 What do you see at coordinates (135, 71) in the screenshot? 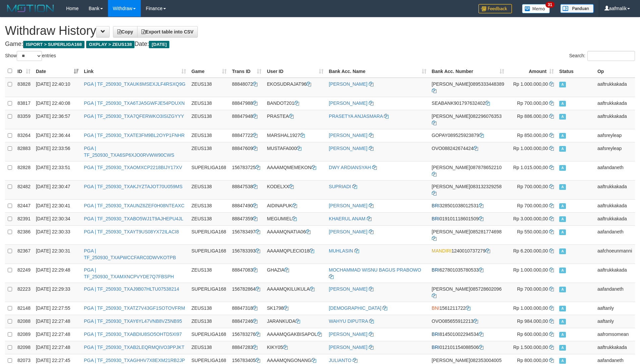
I see `th: Link: activate to sort column ascending` at bounding box center [135, 71].